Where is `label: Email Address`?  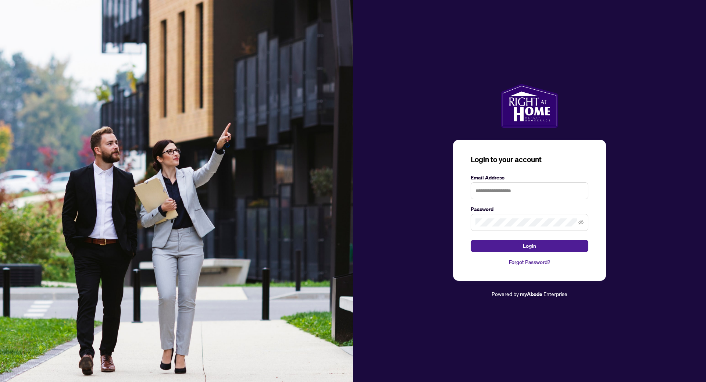
label: Email Address is located at coordinates (530, 178).